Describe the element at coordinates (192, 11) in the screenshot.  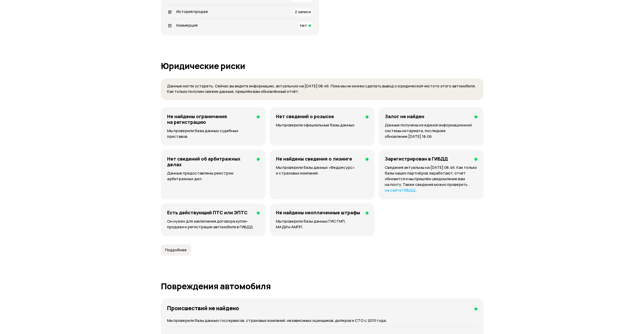
I see `span: История продаж` at that location.